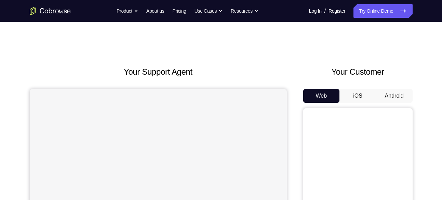 This screenshot has width=442, height=200. Describe the element at coordinates (394, 96) in the screenshot. I see `button: Android` at that location.